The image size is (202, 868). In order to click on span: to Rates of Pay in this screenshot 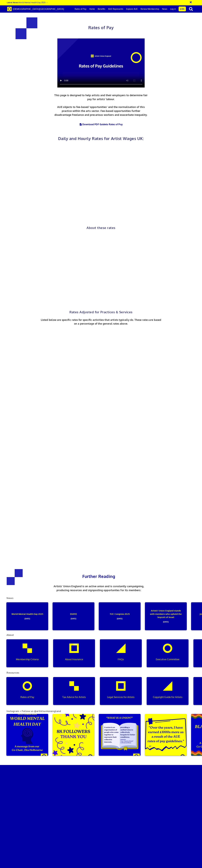, I will do `click(114, 125)`.